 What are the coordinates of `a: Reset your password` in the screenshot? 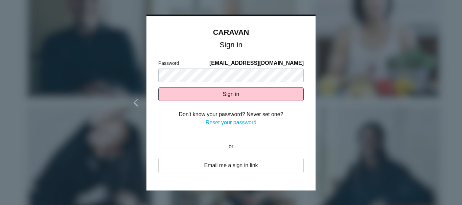 It's located at (231, 122).